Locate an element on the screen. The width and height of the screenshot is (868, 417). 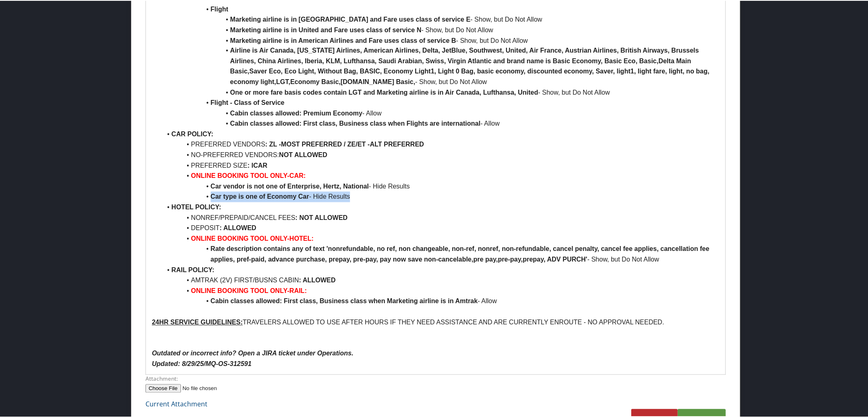
strong: ONLINE BOOKING TOOL ONLY-RAIL: is located at coordinates (249, 290).